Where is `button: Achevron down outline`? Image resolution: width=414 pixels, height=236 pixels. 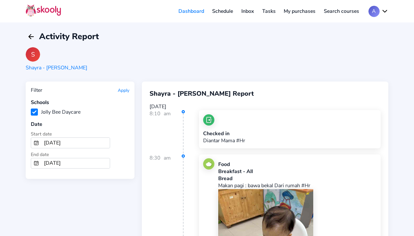
button: Achevron down outline is located at coordinates (378, 11).